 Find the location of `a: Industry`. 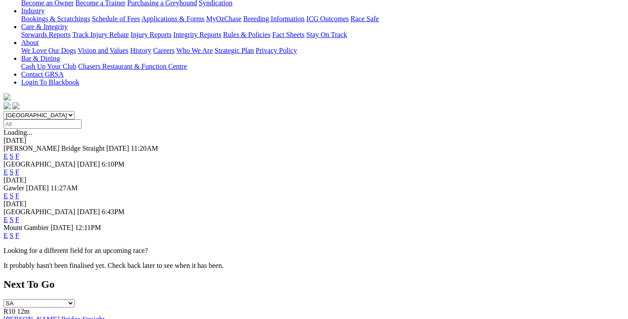

a: Industry is located at coordinates (33, 11).